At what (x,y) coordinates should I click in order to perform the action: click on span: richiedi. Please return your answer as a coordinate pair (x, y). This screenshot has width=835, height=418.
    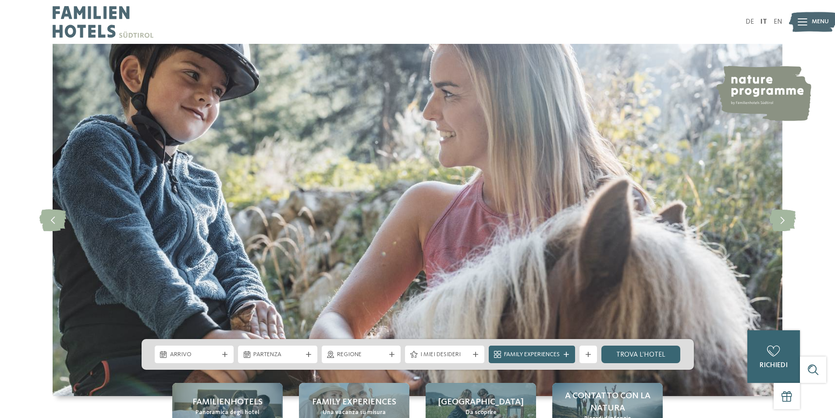
    Looking at the image, I should click on (774, 365).